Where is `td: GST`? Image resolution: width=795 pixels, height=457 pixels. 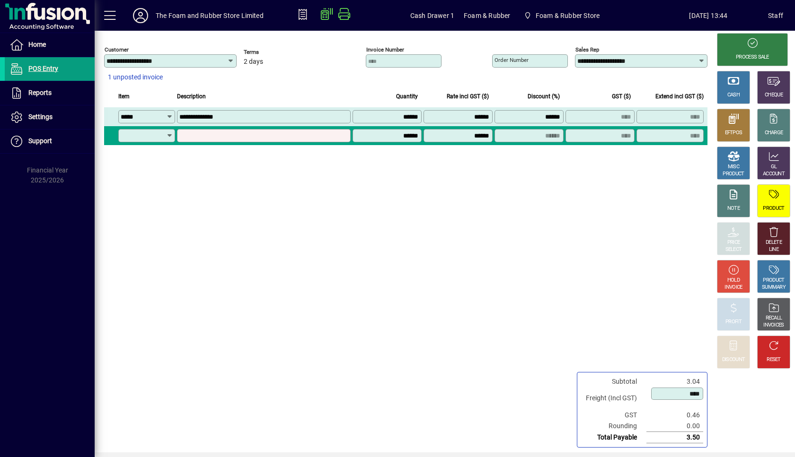 td: GST is located at coordinates (614, 415).